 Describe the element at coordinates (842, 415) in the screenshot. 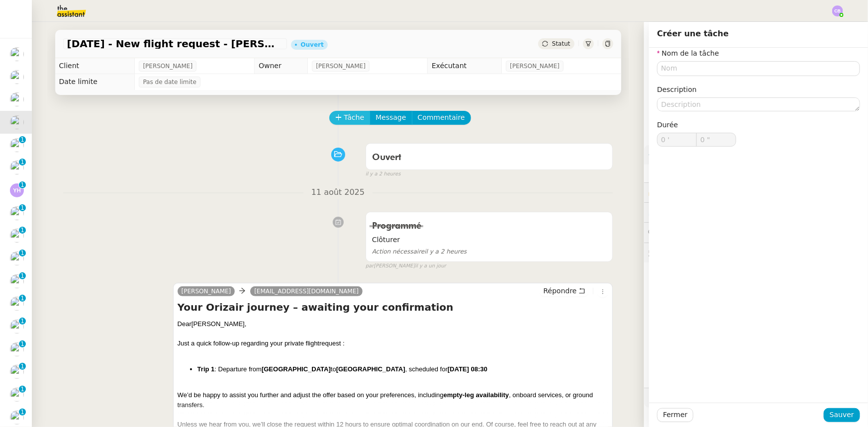

I see `span: Sauver` at that location.